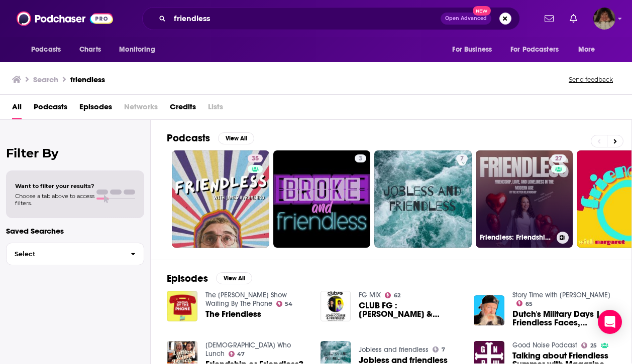 The width and height of the screenshot is (632, 364). What do you see at coordinates (241, 354) in the screenshot?
I see `span: 47` at bounding box center [241, 354].